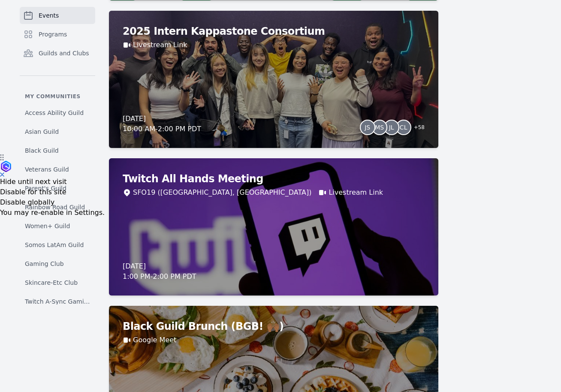 This screenshot has height=392, width=561. Describe the element at coordinates (274, 179) in the screenshot. I see `h2: Twitch All Hands Meeting` at that location.